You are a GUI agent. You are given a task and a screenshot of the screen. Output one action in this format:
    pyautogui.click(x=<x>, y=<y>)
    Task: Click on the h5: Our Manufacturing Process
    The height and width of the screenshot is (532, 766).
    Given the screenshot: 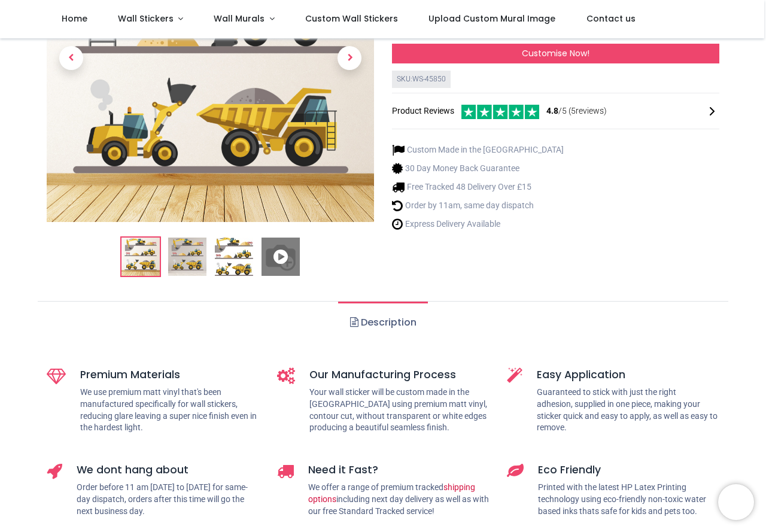 What is the action you would take?
    pyautogui.click(x=399, y=374)
    